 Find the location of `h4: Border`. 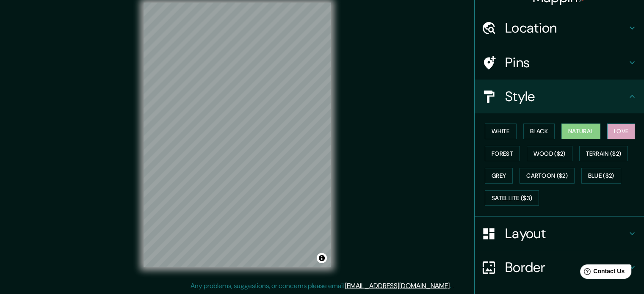

h4: Border is located at coordinates (567, 267).